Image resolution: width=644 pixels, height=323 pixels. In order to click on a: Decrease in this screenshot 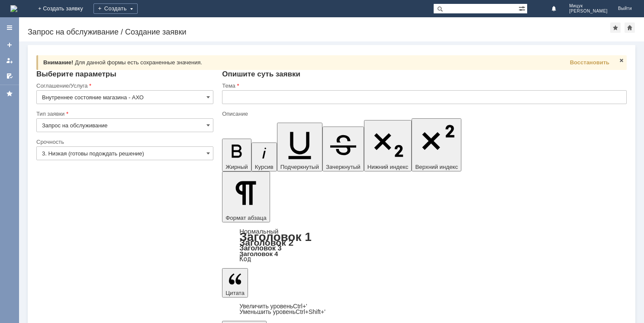, I will do `click(282, 312)`.